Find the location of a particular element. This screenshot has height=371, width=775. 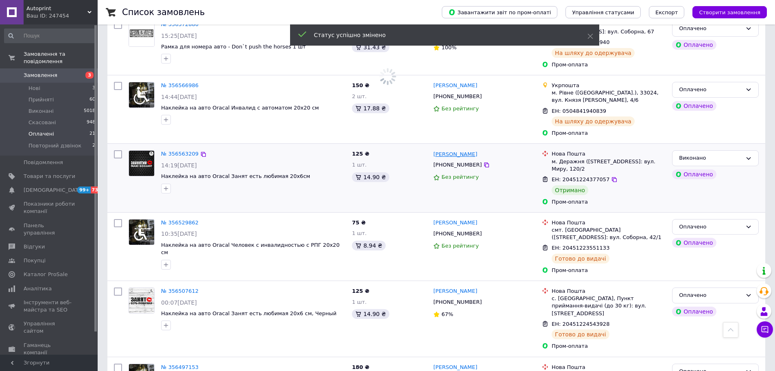

span: Повторний дзвінок is located at coordinates (55, 146).